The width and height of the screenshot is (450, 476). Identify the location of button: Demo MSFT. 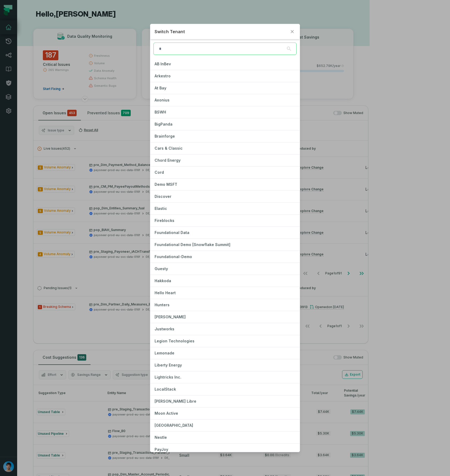
(225, 184).